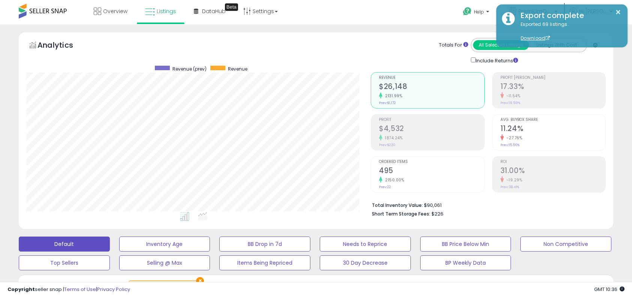 This screenshot has width=632, height=297. I want to click on small: -11.54%, so click(512, 96).